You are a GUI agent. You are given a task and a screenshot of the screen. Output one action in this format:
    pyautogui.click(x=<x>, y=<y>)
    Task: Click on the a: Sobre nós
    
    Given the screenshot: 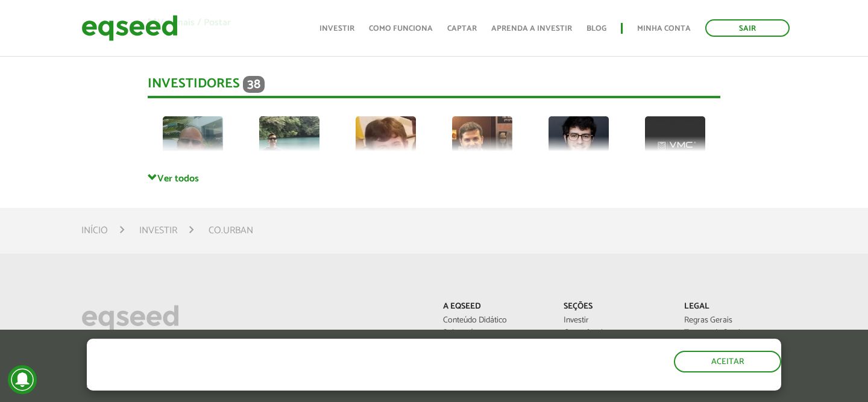 What is the action you would take?
    pyautogui.click(x=494, y=333)
    